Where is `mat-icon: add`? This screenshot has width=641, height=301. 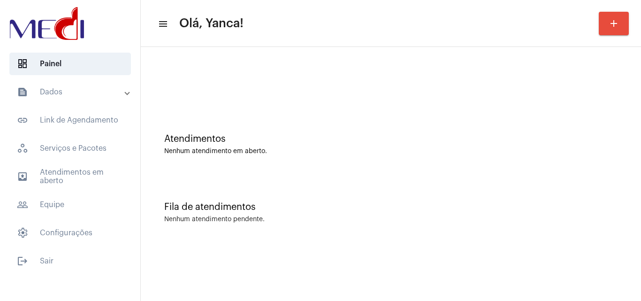
mat-icon: add is located at coordinates (614, 23).